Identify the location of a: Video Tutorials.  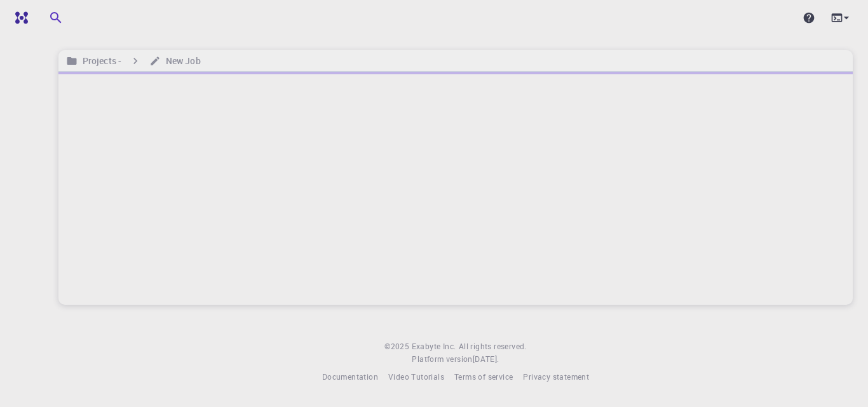
(416, 377).